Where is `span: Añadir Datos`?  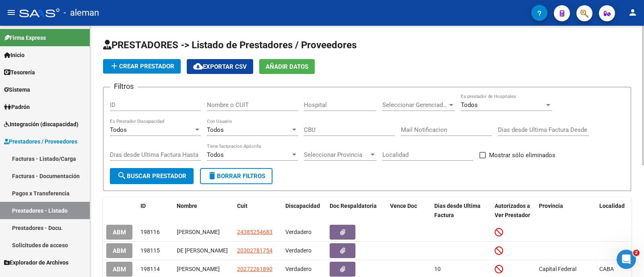 span: Añadir Datos is located at coordinates (287, 67).